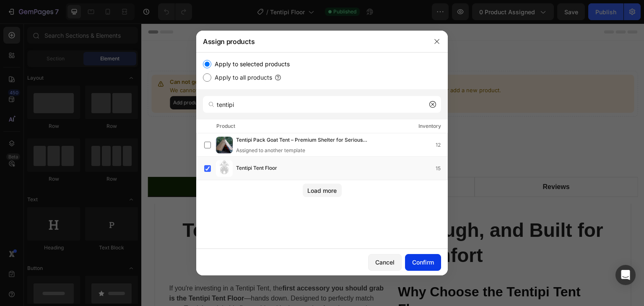 This screenshot has width=644, height=306. I want to click on p: If you're investing in a Tentipi Tent, the —hands down. Designed to perfectly match your Tentipi ..., so click(137, 280).